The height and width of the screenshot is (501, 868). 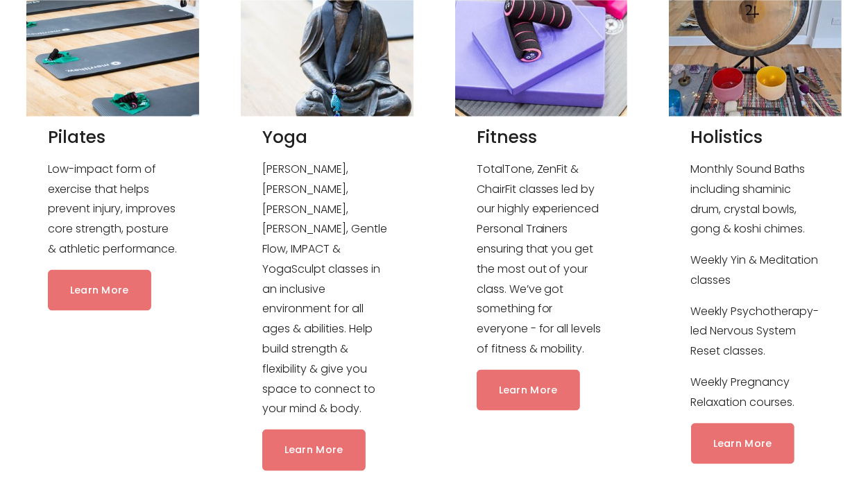 What do you see at coordinates (327, 137) in the screenshot?
I see `h2: Yoga` at bounding box center [327, 137].